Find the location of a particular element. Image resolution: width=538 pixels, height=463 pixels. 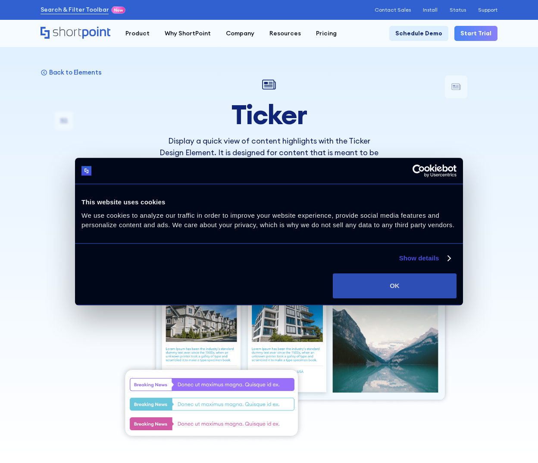

a: Show details is located at coordinates (425, 258).